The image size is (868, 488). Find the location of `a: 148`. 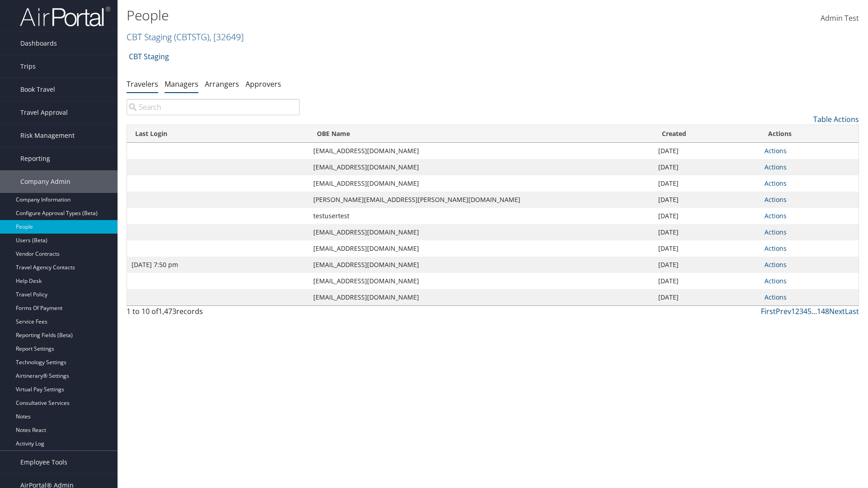

a: 148 is located at coordinates (823, 311).